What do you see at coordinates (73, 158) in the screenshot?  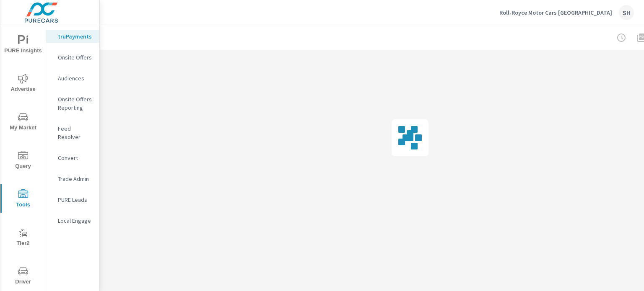 I see `div: Convert` at bounding box center [73, 158].